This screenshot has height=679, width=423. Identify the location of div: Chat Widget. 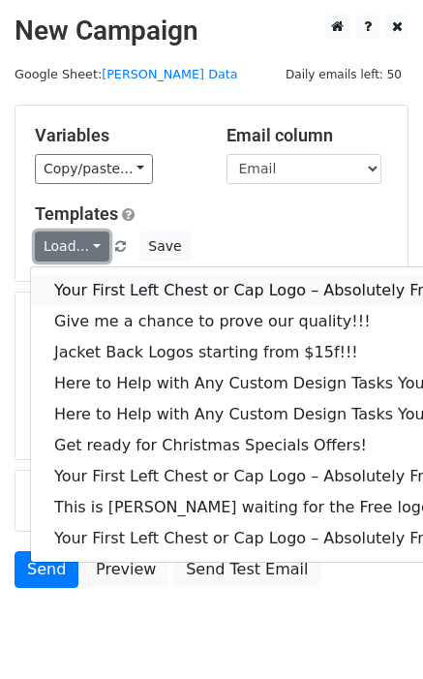
(375, 632).